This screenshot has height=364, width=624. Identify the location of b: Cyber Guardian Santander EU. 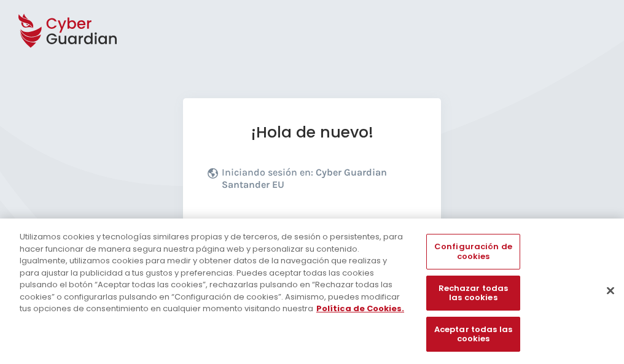
(304, 178).